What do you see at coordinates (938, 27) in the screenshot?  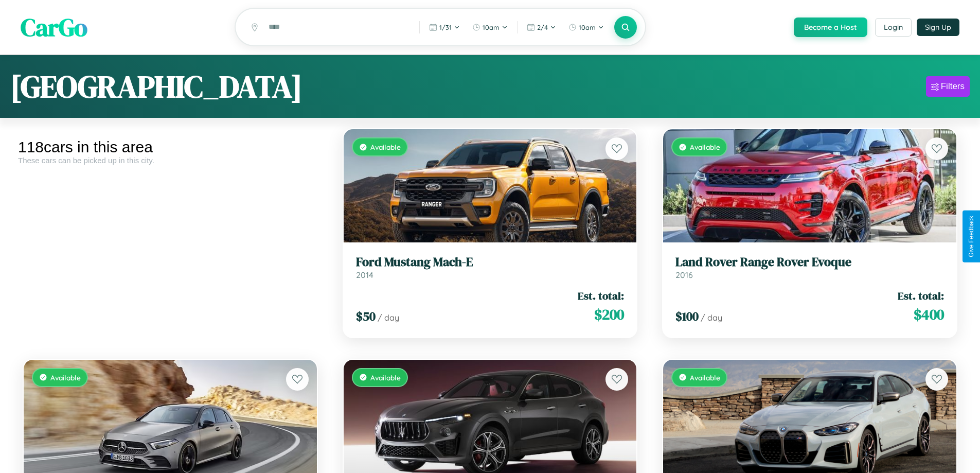 I see `button: Sign Up` at bounding box center [938, 27].